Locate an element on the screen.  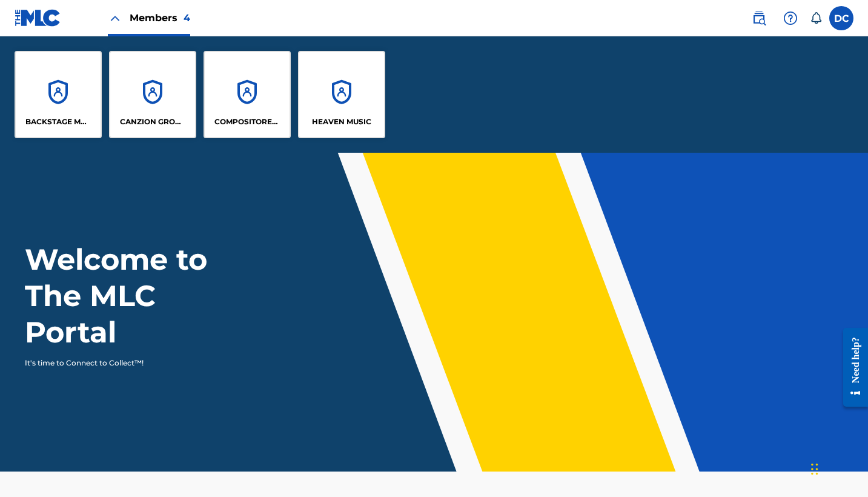
div: Arrastrar is located at coordinates (815, 469).